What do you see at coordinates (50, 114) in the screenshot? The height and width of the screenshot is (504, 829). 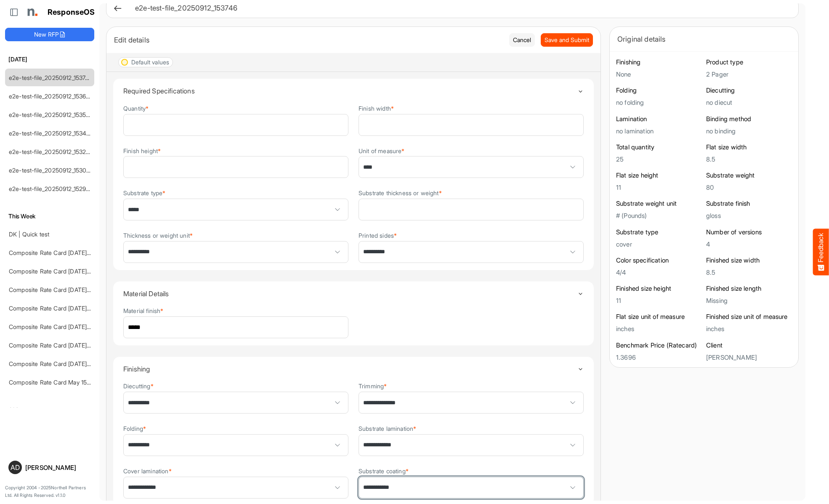 I see `a: e2e-test-file_20250912_153518` at bounding box center [50, 114].